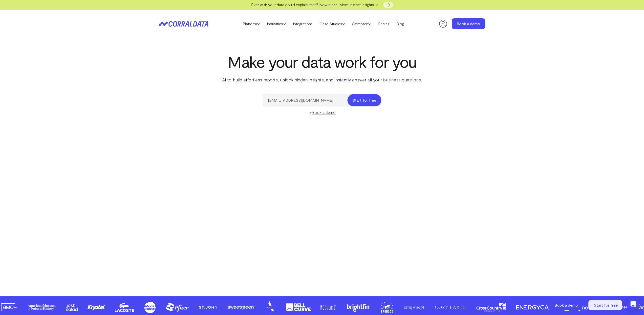 The width and height of the screenshot is (644, 315). What do you see at coordinates (322, 113) in the screenshot?
I see `div: or` at bounding box center [322, 113].